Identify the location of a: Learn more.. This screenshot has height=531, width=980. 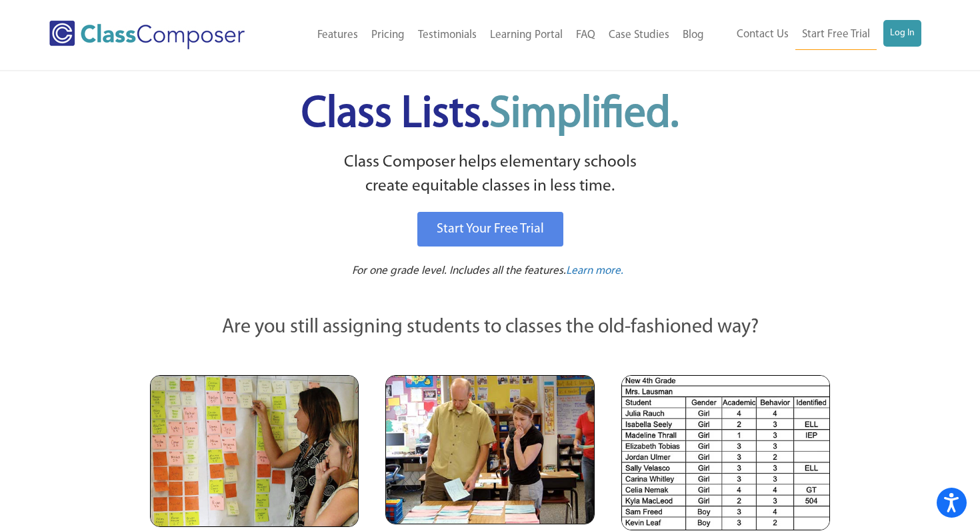
(595, 271).